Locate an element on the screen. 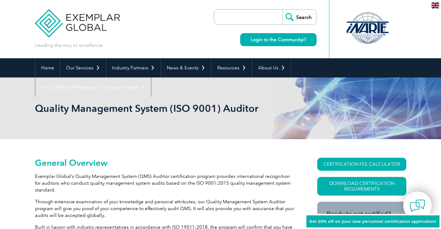 This screenshot has height=229, width=441. h2: General Overview is located at coordinates (165, 162).